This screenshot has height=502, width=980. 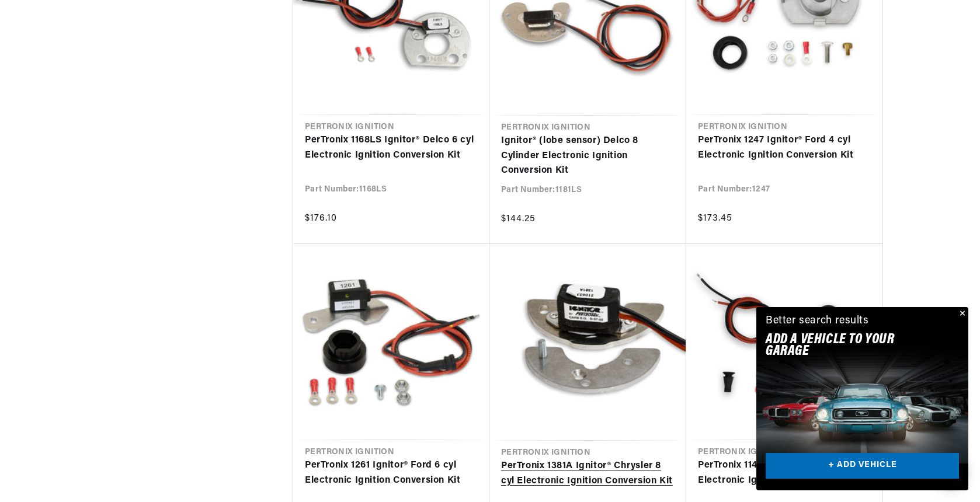 What do you see at coordinates (817, 321) in the screenshot?
I see `div: Better search results` at bounding box center [817, 321].